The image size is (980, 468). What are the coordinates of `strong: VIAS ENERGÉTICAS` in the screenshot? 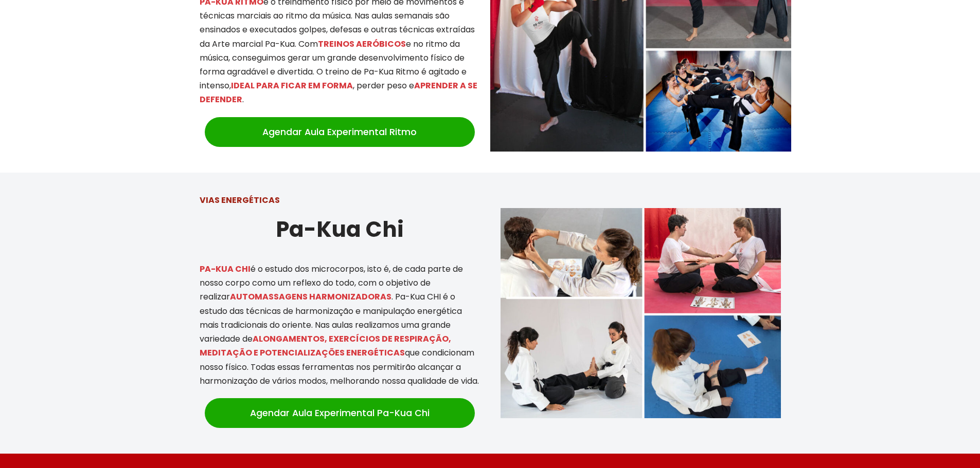 It's located at (240, 200).